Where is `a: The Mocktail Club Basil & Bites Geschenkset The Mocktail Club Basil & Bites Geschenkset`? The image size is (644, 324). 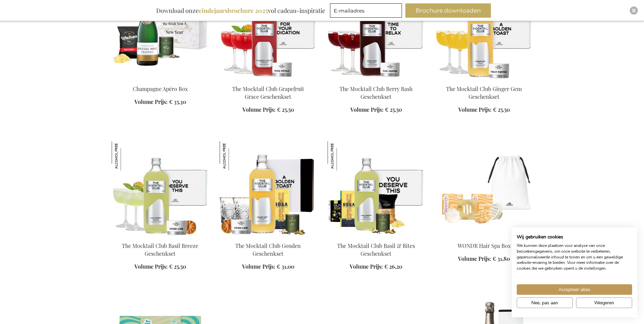
a: The Mocktail Club Basil & Bites Geschenkset The Mocktail Club Basil & Bites Geschenkset is located at coordinates (376, 236).